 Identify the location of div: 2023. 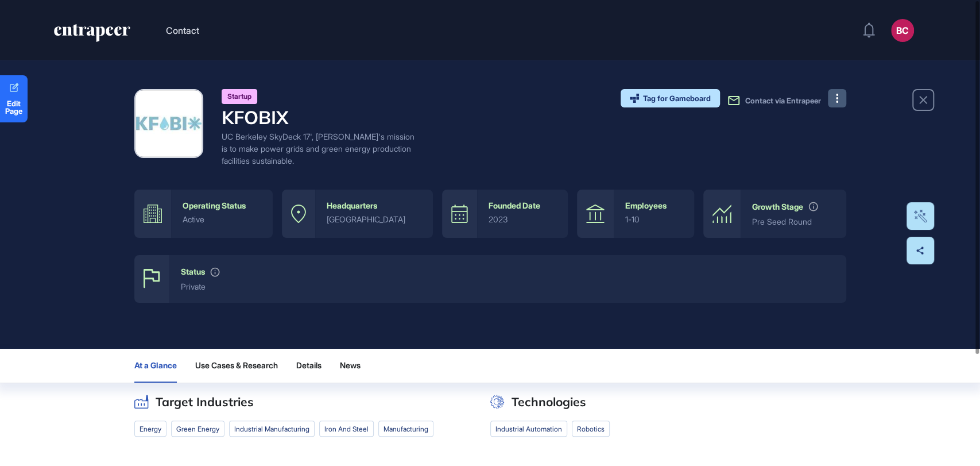
(523, 219).